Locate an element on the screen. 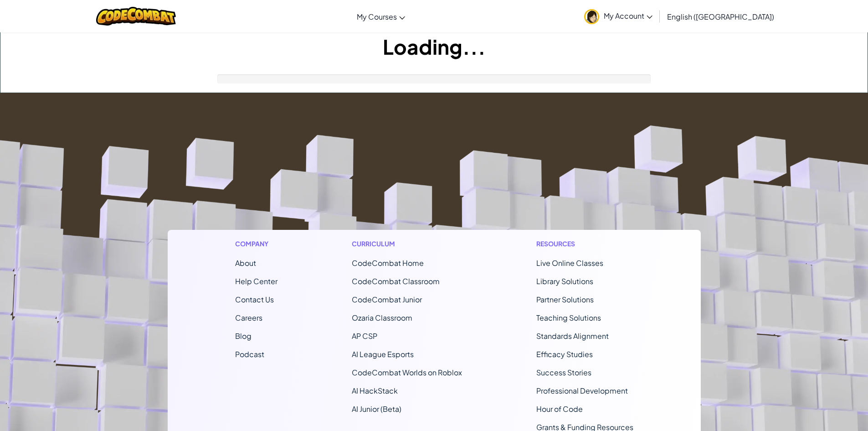  a: Ozaria Classroom is located at coordinates (382, 318).